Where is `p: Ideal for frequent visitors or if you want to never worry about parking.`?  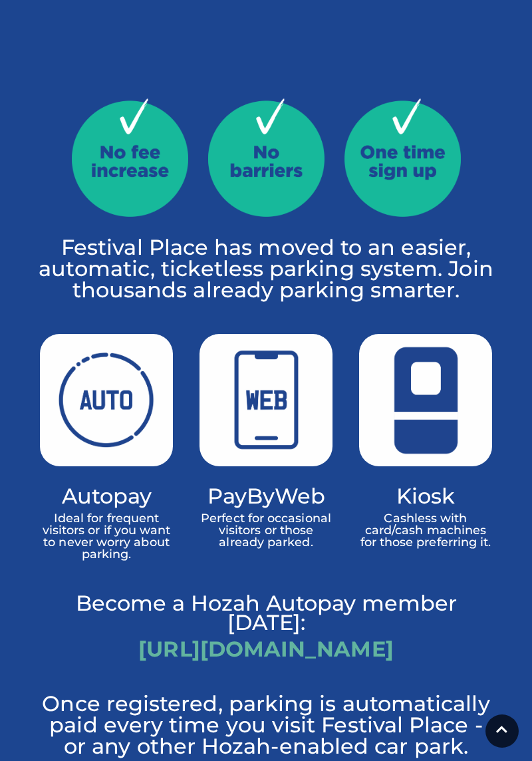 p: Ideal for frequent visitors or if you want to never worry about parking. is located at coordinates (106, 536).